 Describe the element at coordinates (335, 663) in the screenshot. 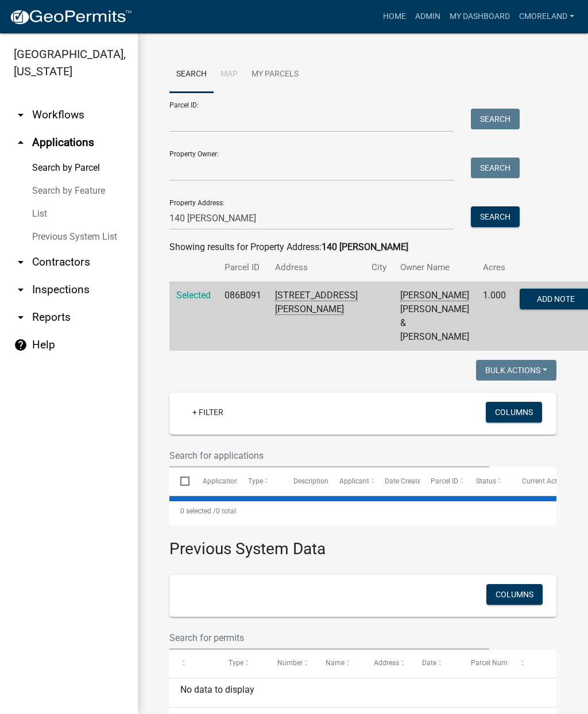

I see `span: Name` at that location.